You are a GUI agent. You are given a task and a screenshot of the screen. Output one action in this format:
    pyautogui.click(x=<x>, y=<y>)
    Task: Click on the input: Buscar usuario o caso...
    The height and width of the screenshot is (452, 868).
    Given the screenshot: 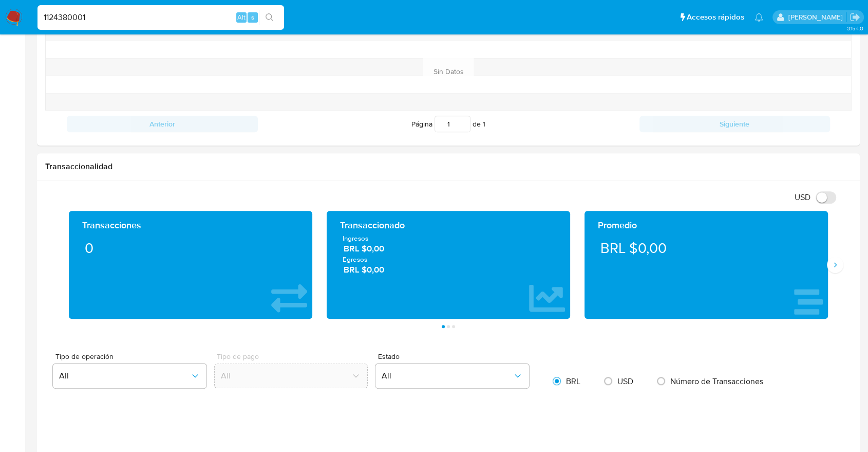 What is the action you would take?
    pyautogui.click(x=160, y=18)
    